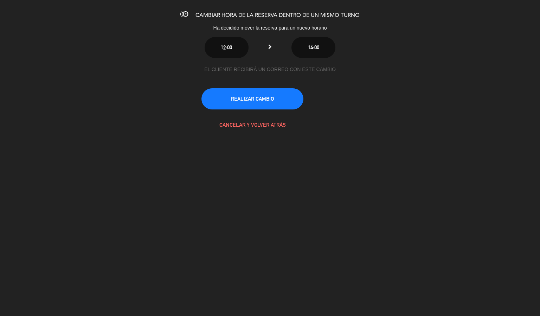 The image size is (540, 316). I want to click on button: 14:00, so click(313, 47).